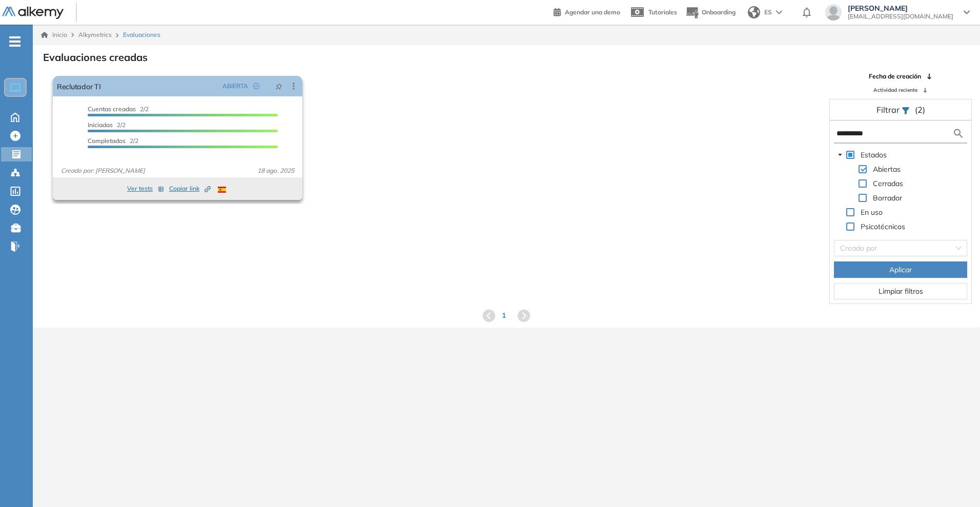  What do you see at coordinates (711, 12) in the screenshot?
I see `button: Onboarding` at bounding box center [711, 12].